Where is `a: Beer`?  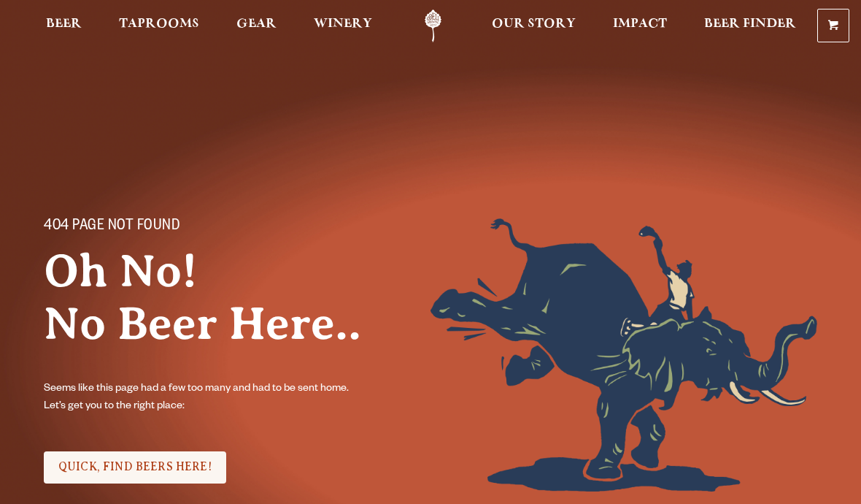 a: Beer is located at coordinates (63, 26).